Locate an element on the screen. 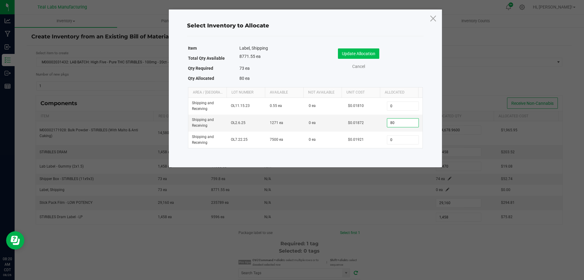 This screenshot has width=584, height=280. span: $0.01810 is located at coordinates (356, 106).